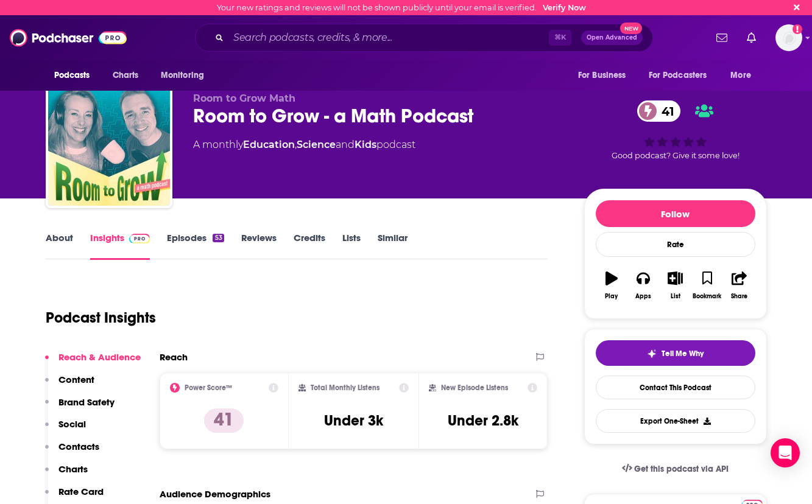  Describe the element at coordinates (59, 246) in the screenshot. I see `a: About` at that location.